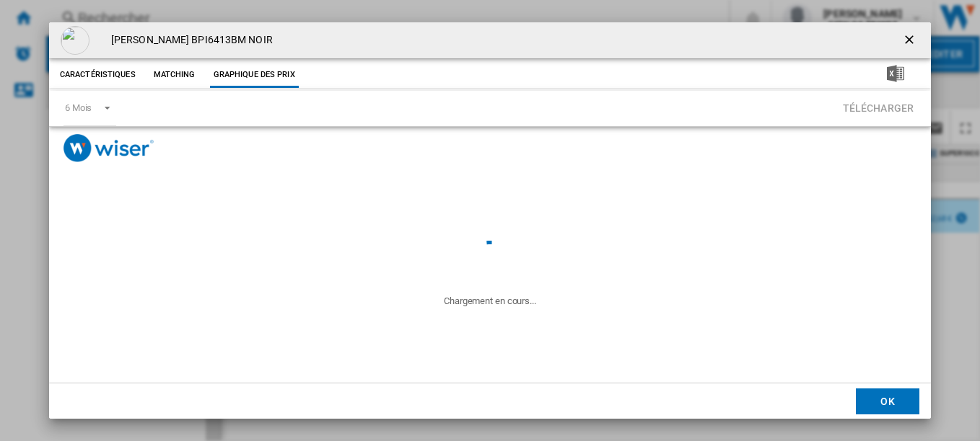  Describe the element at coordinates (490, 301) in the screenshot. I see `ng-transclude: Chargement en cours...` at that location.